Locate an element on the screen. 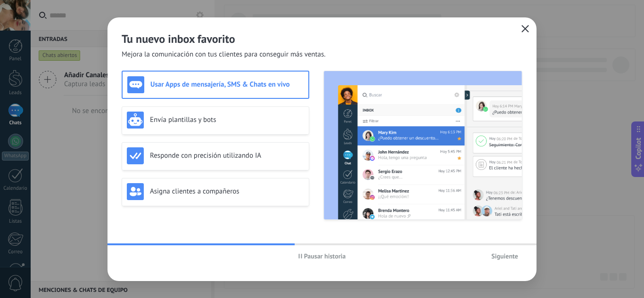 Image resolution: width=644 pixels, height=298 pixels. span: Siguiente is located at coordinates (504, 256).